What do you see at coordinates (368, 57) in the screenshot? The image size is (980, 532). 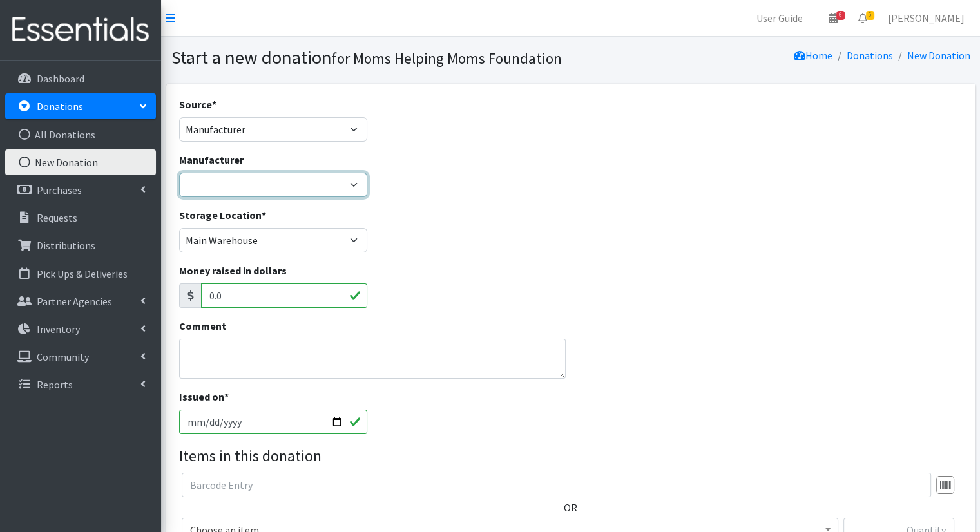 I see `h1: Start a new donation` at bounding box center [368, 57].